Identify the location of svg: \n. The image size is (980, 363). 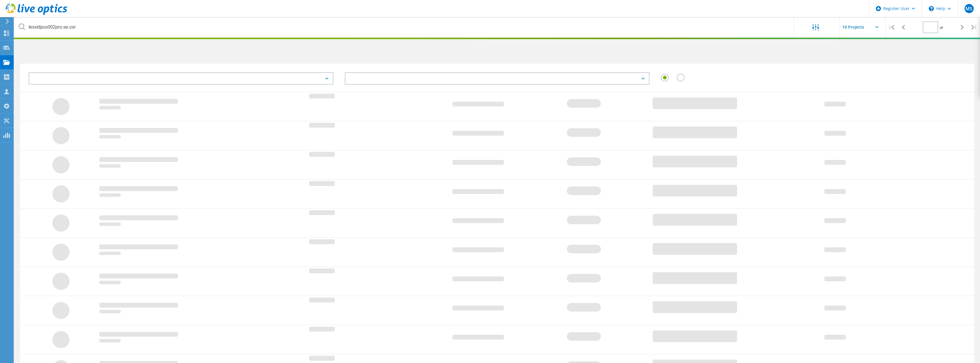
(931, 8).